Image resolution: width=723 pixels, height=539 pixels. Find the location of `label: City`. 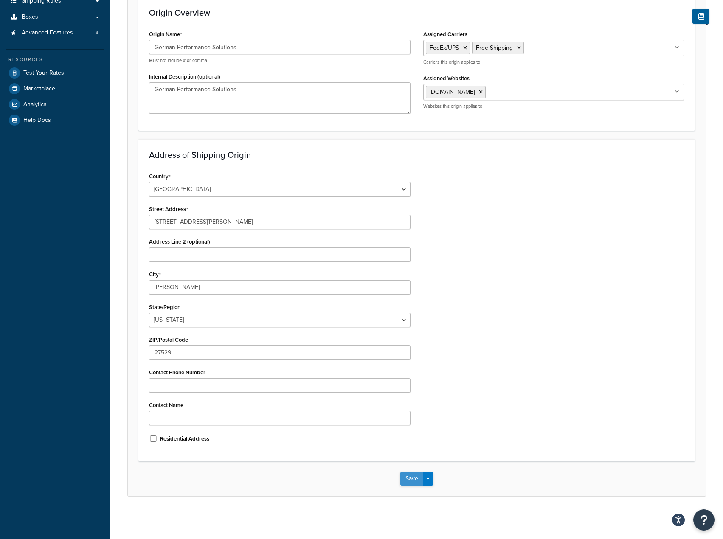

label: City is located at coordinates (155, 275).